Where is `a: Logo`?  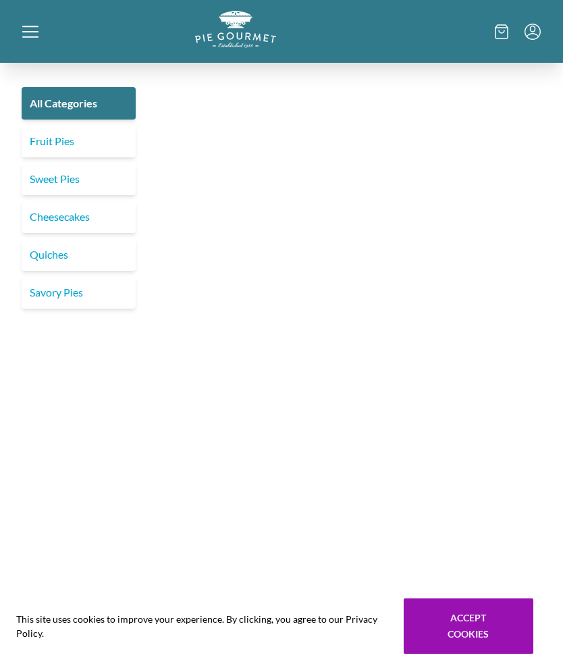 a: Logo is located at coordinates (236, 43).